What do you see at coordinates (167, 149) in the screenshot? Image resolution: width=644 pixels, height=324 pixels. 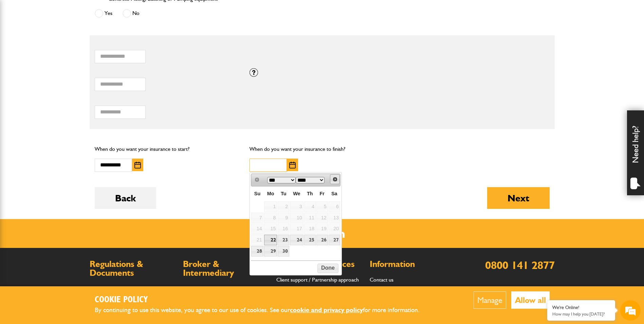 I see `p: When do you want your insurance to start?` at bounding box center [167, 149].